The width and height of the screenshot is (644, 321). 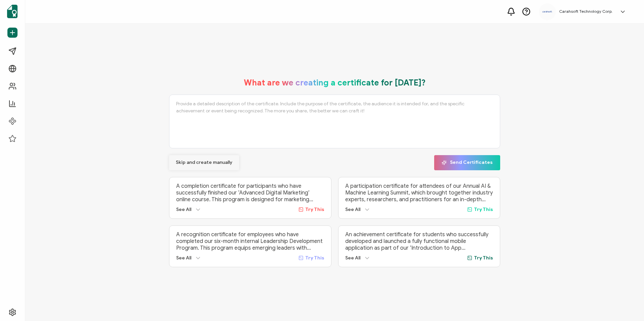 I want to click on span: Send Certificates, so click(x=467, y=163).